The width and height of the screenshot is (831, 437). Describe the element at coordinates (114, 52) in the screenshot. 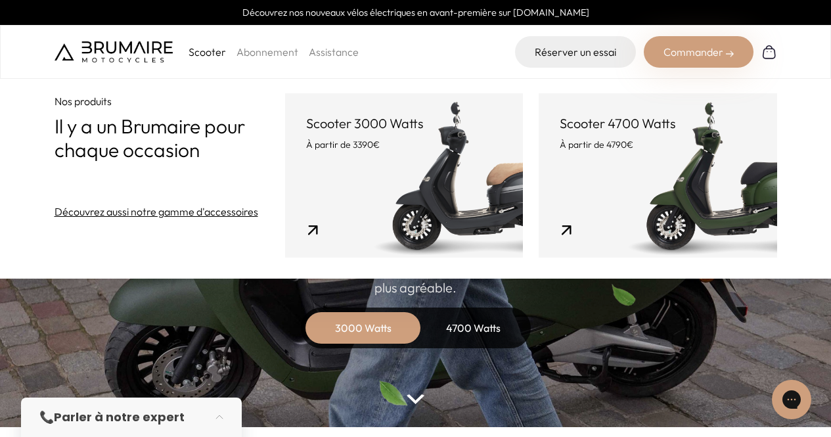

I see `img: Brumaire Motocycles` at that location.